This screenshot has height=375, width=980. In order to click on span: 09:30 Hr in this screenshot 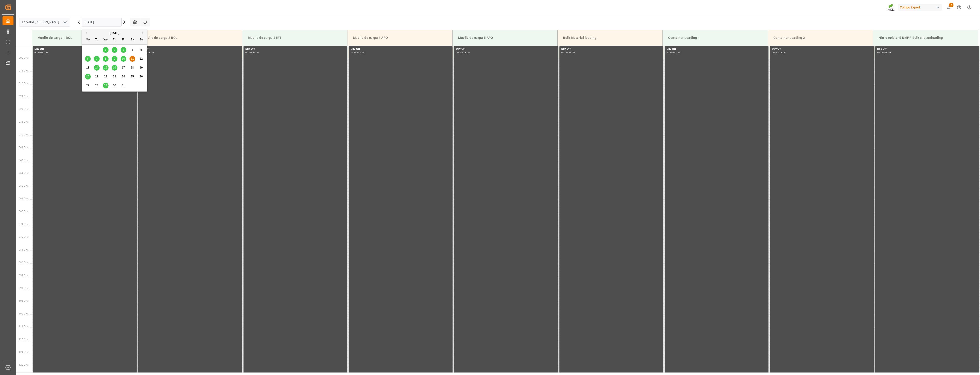, I will do `click(24, 288)`.